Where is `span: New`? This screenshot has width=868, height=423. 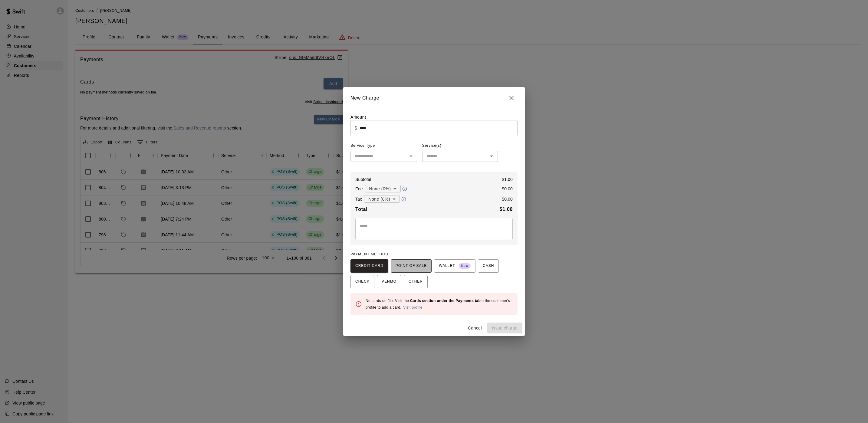
span: New is located at coordinates (464, 266).